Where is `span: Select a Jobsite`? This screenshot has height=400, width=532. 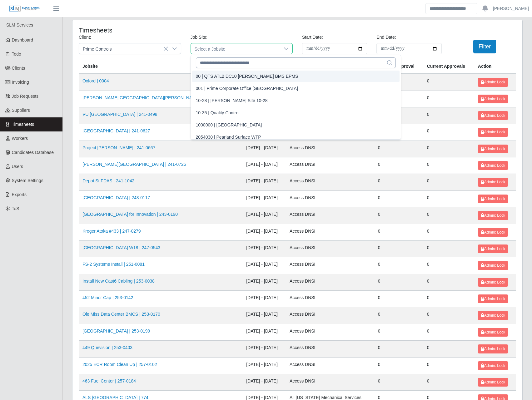
span: Select a Jobsite is located at coordinates (235, 49).